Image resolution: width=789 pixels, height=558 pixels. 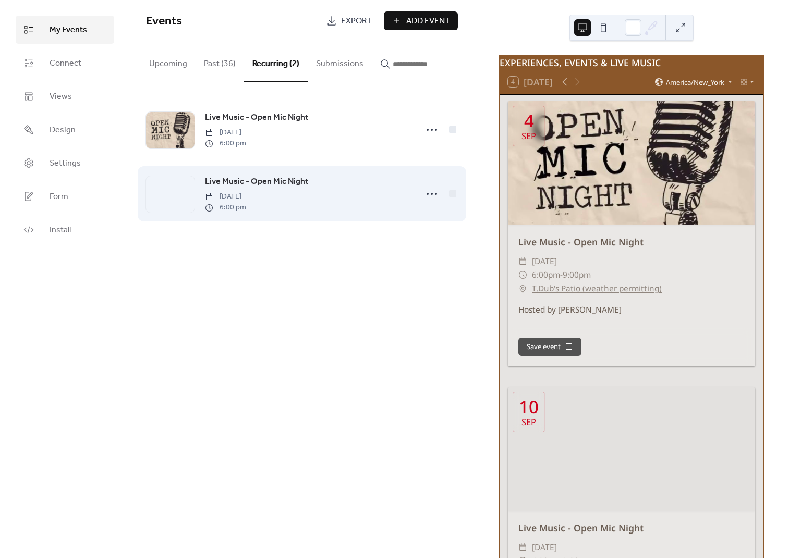 I want to click on div: 10, so click(x=528, y=407).